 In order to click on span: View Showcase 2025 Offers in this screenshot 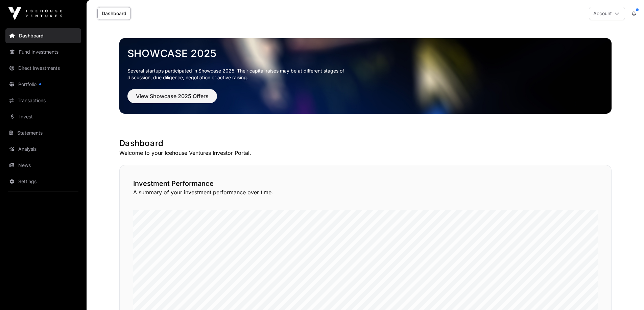, I will do `click(172, 96)`.